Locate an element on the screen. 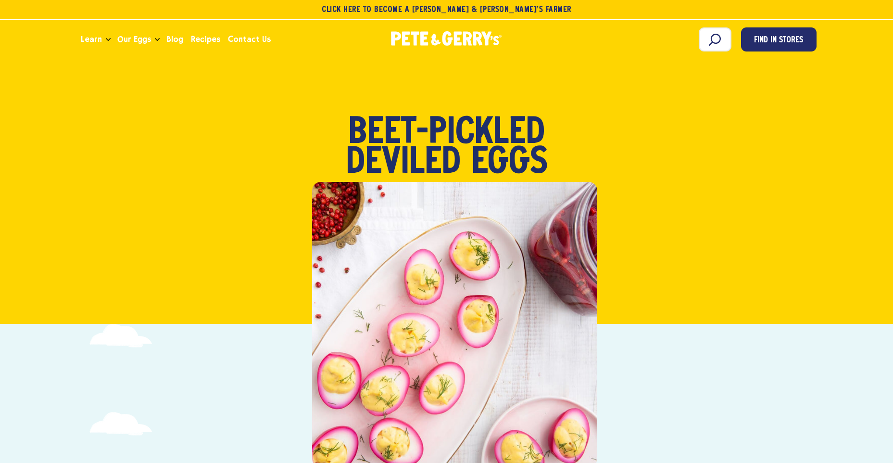 This screenshot has width=893, height=463. a: Our Eggs is located at coordinates (134, 39).